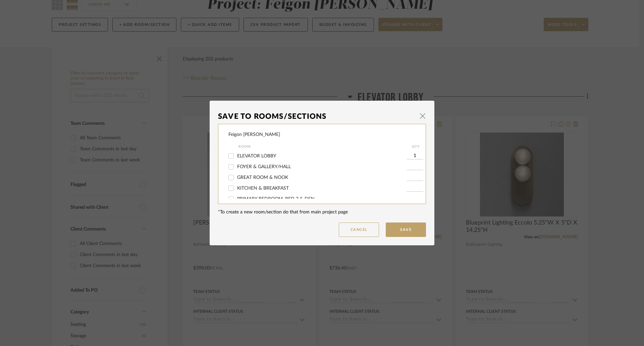  I want to click on span: FOYER & GALLERY/HALL, so click(264, 167).